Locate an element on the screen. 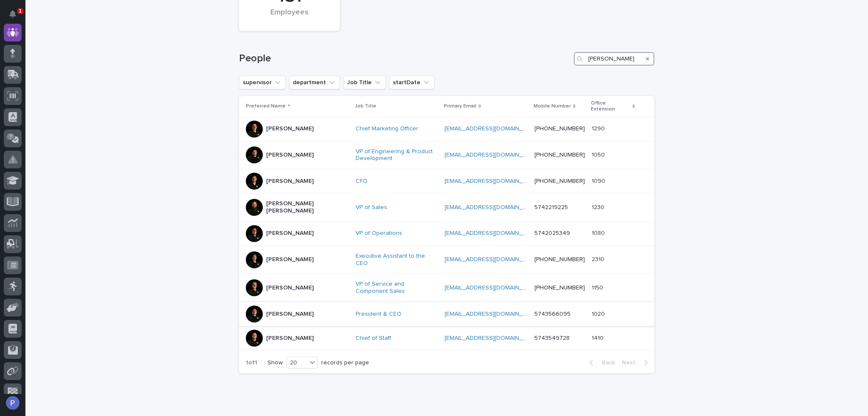 This screenshot has height=416, width=868. button: supervisor is located at coordinates (262, 82).